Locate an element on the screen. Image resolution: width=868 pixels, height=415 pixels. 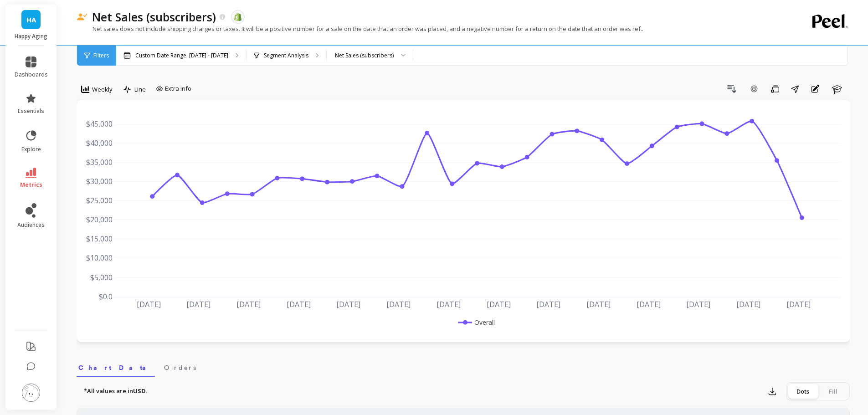
span: metrics is located at coordinates (31, 185).